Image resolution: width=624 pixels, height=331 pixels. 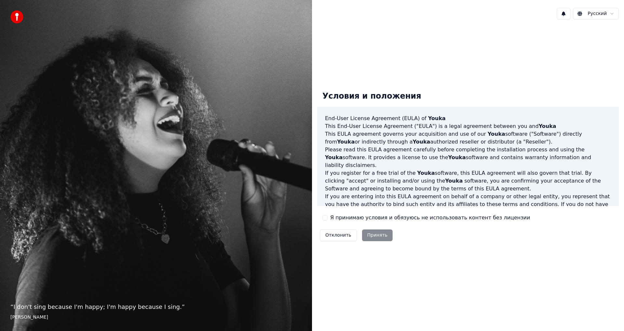 What do you see at coordinates (156, 307) in the screenshot?
I see `p: “ I don't sing because I'm happy; I'm happy because I sing. ”` at bounding box center [156, 307].